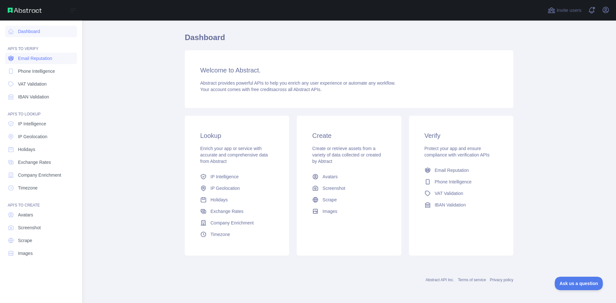  What do you see at coordinates (261, 89) in the screenshot?
I see `span: Your account comes with across all Abstract APIs.` at bounding box center [261, 89].